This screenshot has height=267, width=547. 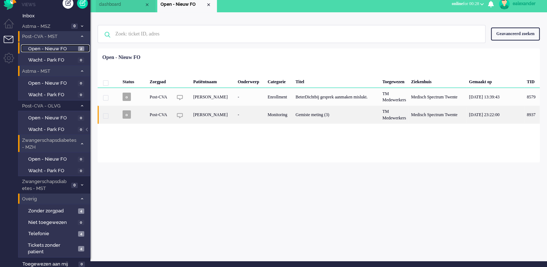 What do you see at coordinates (45, 26) in the screenshot?
I see `span: Astma - MSZ` at bounding box center [45, 26].